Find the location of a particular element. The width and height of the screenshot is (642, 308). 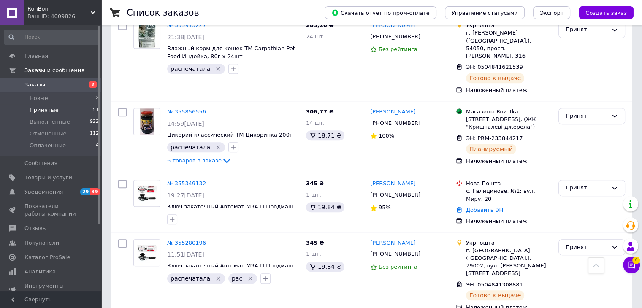

a: 6 товаров в заказе is located at coordinates (199, 160).